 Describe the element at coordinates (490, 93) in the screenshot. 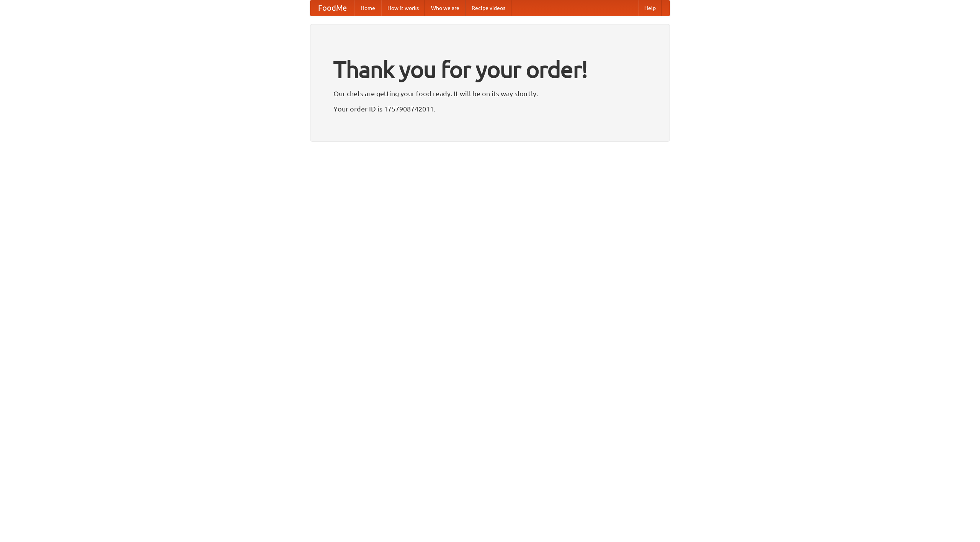

I see `p: Our chefs are getting your food ready. It will be on its way shortly.` at that location.